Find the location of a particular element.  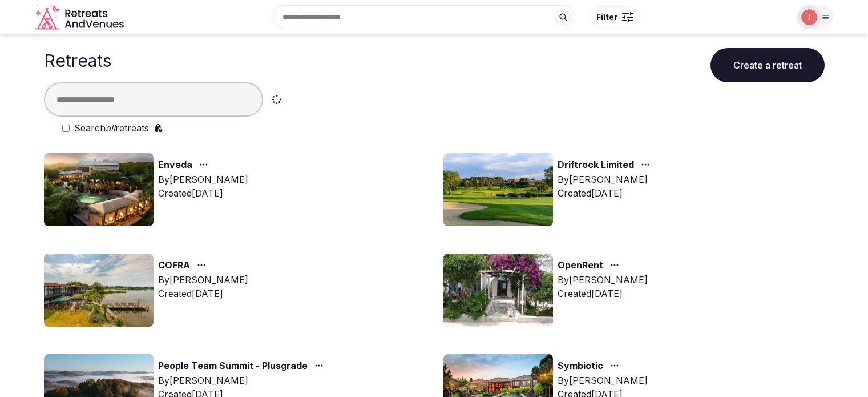

a: Symbiotic is located at coordinates (580, 366).